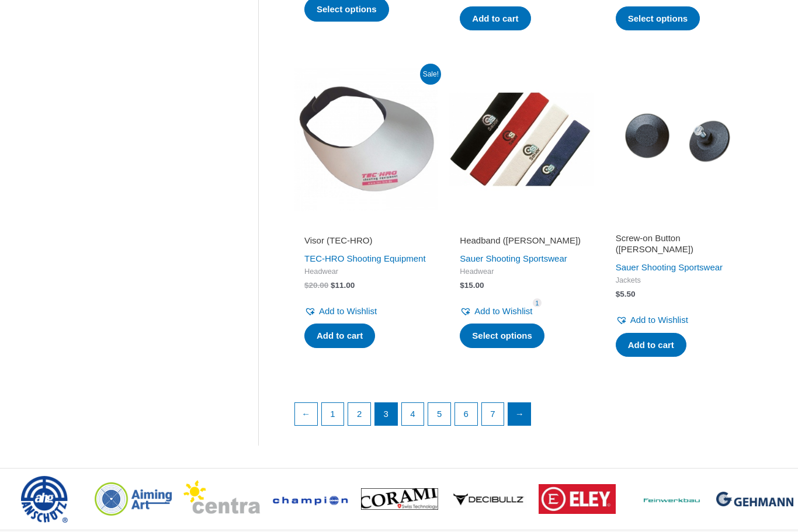 The width and height of the screenshot is (798, 532). What do you see at coordinates (577, 498) in the screenshot?
I see `img: brand logo` at bounding box center [577, 498].